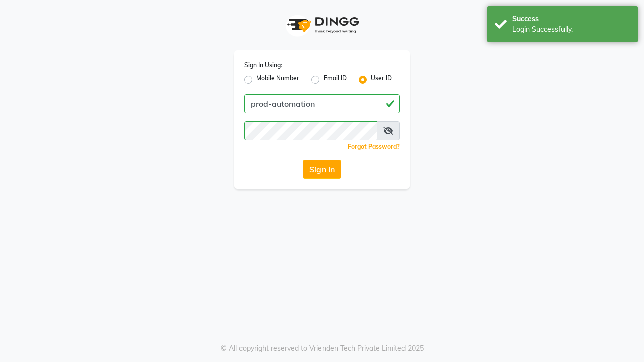 The width and height of the screenshot is (644, 362). I want to click on label: Mobile Number, so click(277, 80).